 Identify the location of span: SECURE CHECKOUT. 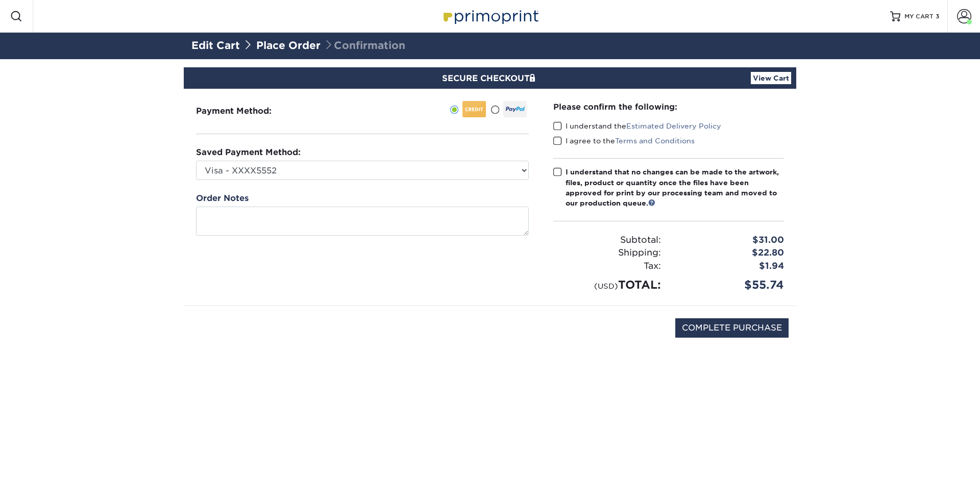
(490, 78).